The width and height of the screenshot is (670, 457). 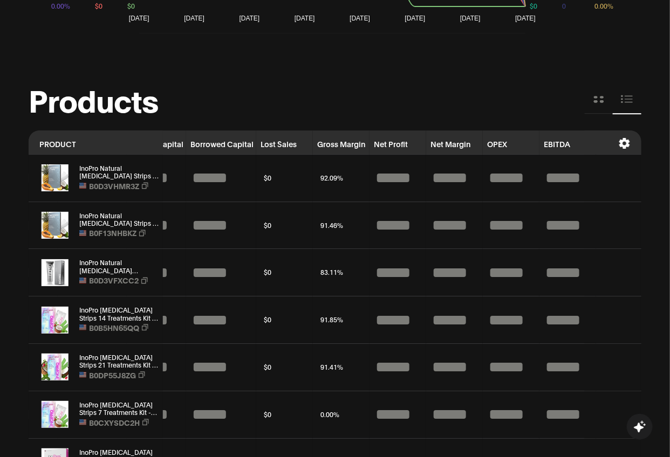 What do you see at coordinates (55, 415) in the screenshot?
I see `img: InoPro Teeth Whitening Strips 7 Treatments Kit - Sensitive Teeth Whitener, Peroxide Free, Enamel ...` at bounding box center [55, 415].